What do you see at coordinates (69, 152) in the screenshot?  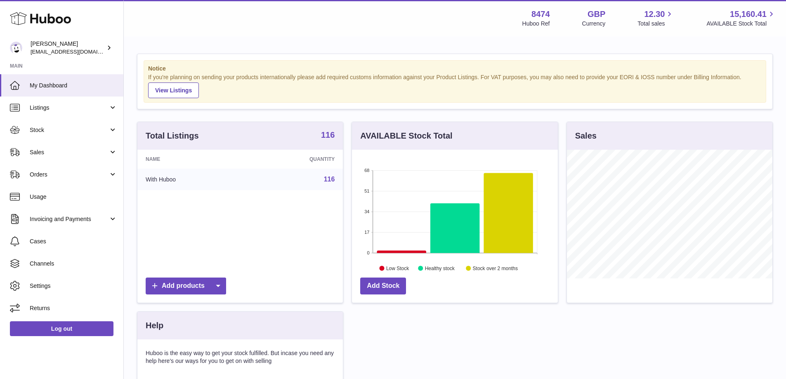 I see `span: Sales` at bounding box center [69, 152].